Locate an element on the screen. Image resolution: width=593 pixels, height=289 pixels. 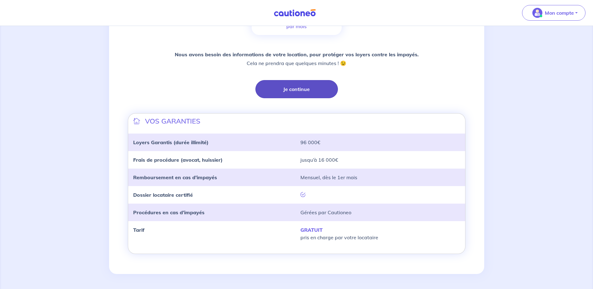
strong: Frais de procédure (avocat, huissier) is located at coordinates (178, 160).